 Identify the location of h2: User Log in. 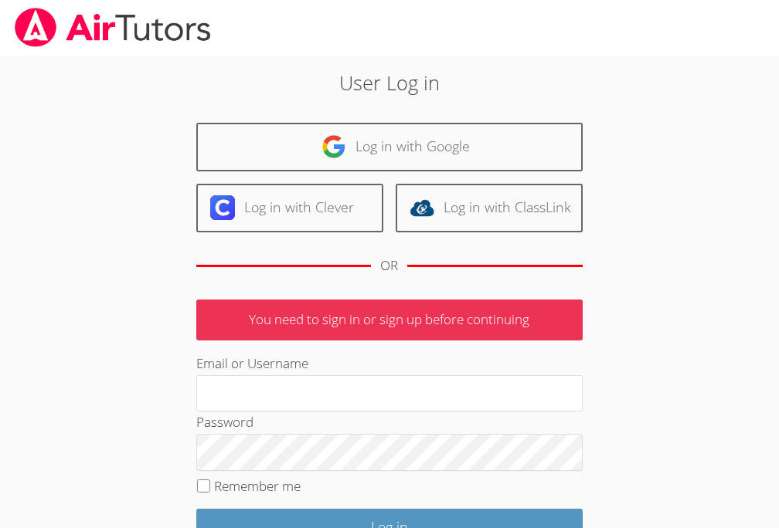
(389, 83).